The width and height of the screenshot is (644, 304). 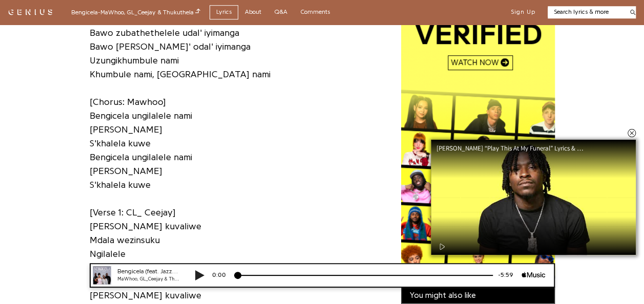 I want to click on input: Search lyrics & more, so click(x=586, y=12).